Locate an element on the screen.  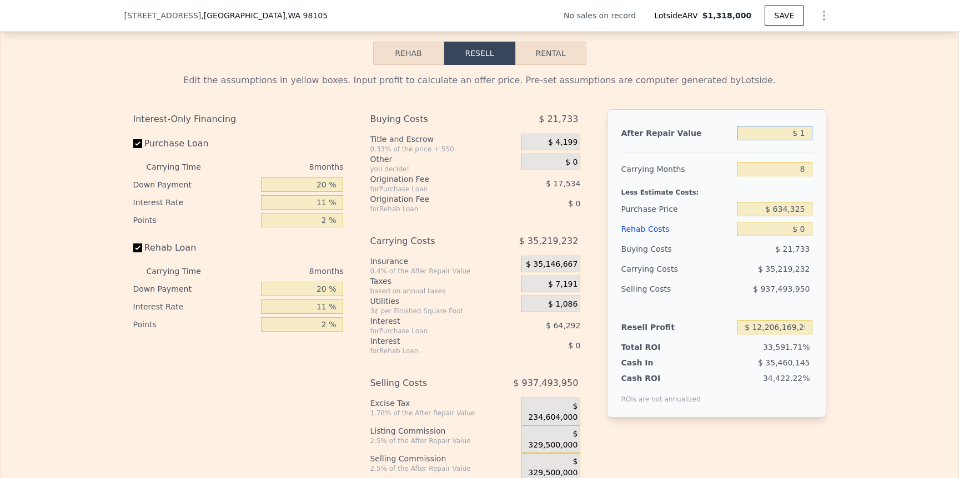
span: $ 35,146,667 is located at coordinates (552, 265).